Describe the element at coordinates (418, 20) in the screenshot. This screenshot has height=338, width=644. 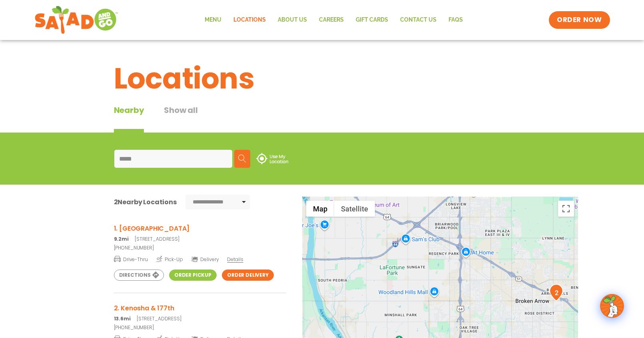
I see `a: Contact Us` at that location.